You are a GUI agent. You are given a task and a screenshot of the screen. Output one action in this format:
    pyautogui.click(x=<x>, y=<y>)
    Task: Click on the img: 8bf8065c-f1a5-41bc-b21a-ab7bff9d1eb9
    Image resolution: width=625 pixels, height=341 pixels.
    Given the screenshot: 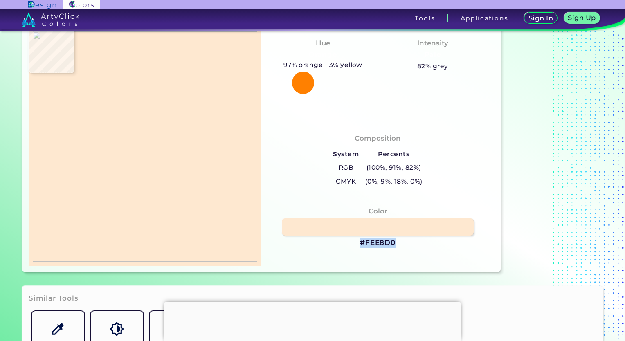 What is the action you would take?
    pyautogui.click(x=145, y=147)
    